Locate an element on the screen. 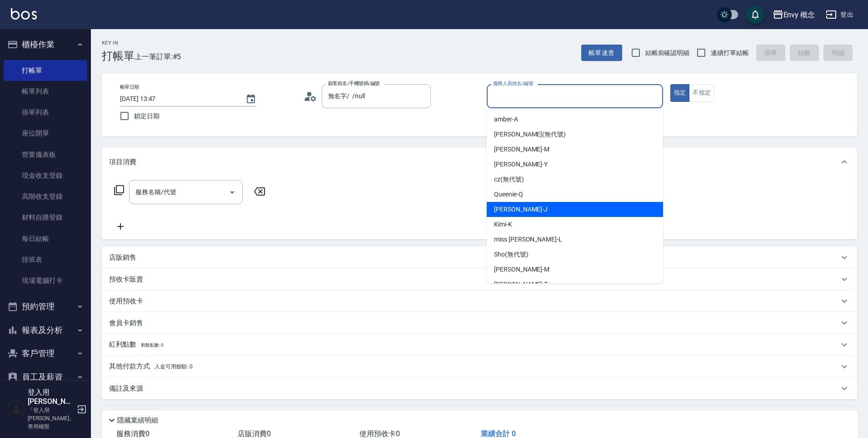 This screenshot has width=868, height=438. span: 店販消費 0 is located at coordinates (254, 433).